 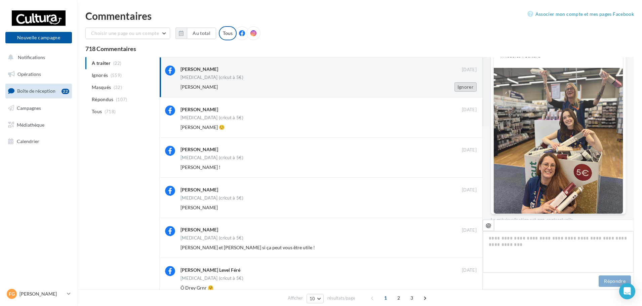 What do you see at coordinates (39, 108) in the screenshot?
I see `a: Campagnes` at bounding box center [39, 108].